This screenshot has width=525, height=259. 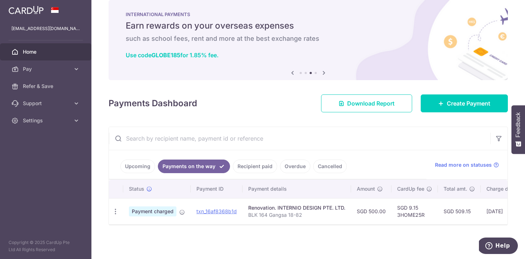 I want to click on a: Upcoming, so click(x=138, y=166).